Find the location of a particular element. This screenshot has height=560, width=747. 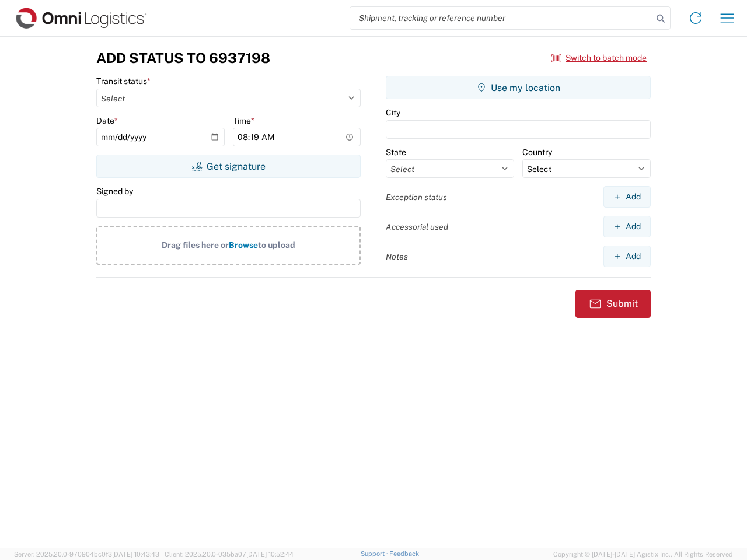

span: Drag files here or is located at coordinates (195, 245).